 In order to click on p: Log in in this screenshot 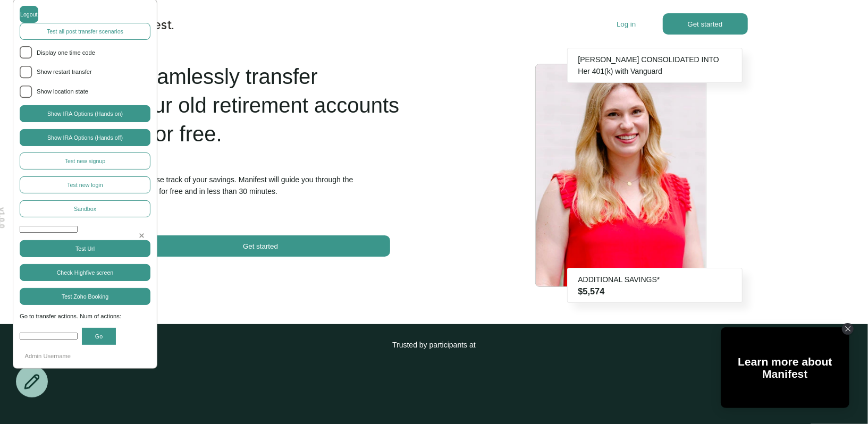, I will do `click(626, 24)`.